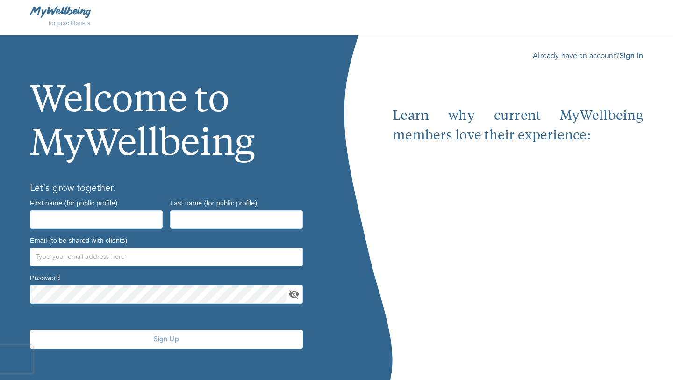 The height and width of the screenshot is (380, 673). Describe the element at coordinates (632, 56) in the screenshot. I see `b: Sign In` at that location.